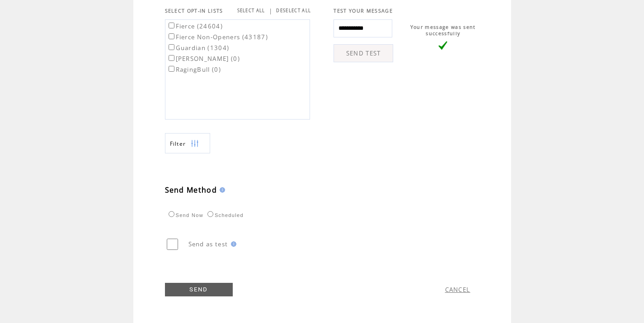 The height and width of the screenshot is (323, 644). I want to click on a: SEND TEST, so click(363, 53).